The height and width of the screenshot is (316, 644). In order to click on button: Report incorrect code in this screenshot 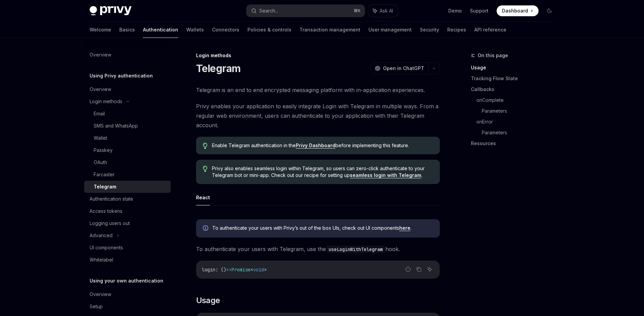, I will do `click(408, 269)`.